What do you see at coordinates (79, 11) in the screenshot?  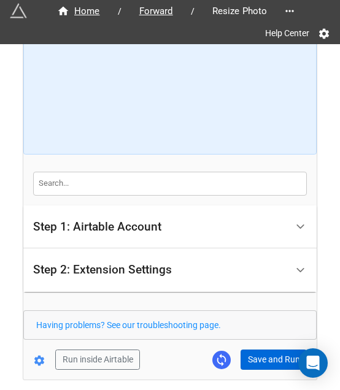 I see `div: Home` at bounding box center [79, 11].